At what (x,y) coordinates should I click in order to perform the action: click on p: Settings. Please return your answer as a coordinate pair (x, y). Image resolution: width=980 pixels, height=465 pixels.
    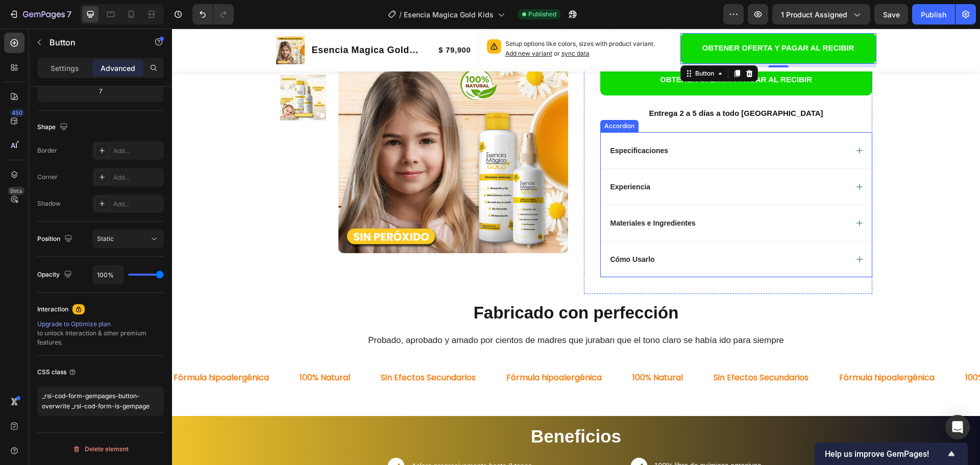
    Looking at the image, I should click on (65, 68).